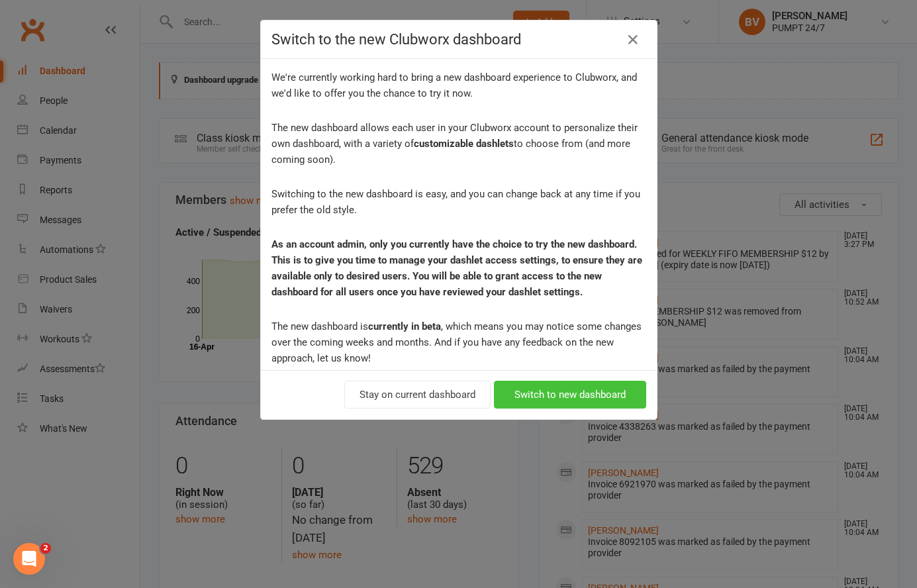 This screenshot has width=917, height=588. Describe the element at coordinates (463, 143) in the screenshot. I see `strong: customizable dashlets` at that location.